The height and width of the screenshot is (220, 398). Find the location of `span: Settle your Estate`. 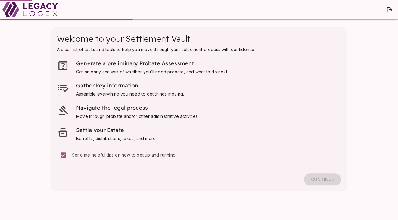

span: Settle your Estate is located at coordinates (100, 130).